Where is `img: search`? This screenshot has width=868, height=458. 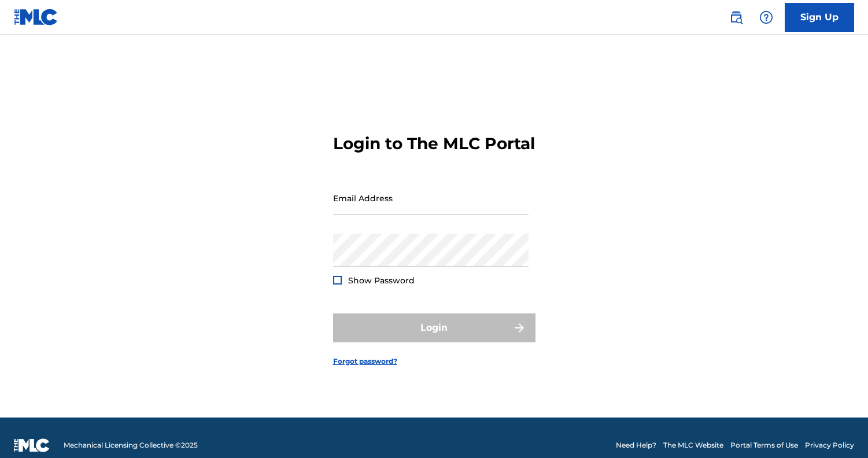 img: search is located at coordinates (737, 18).